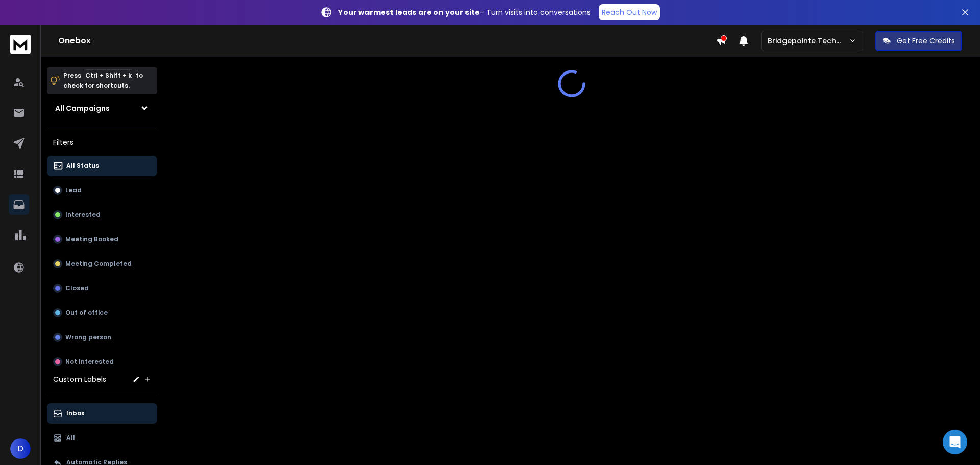  Describe the element at coordinates (20, 449) in the screenshot. I see `button: D` at that location.